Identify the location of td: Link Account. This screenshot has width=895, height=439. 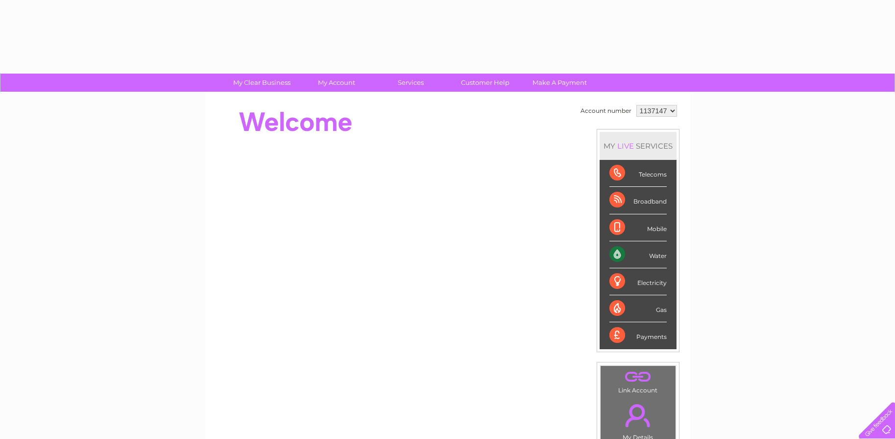
(638, 380).